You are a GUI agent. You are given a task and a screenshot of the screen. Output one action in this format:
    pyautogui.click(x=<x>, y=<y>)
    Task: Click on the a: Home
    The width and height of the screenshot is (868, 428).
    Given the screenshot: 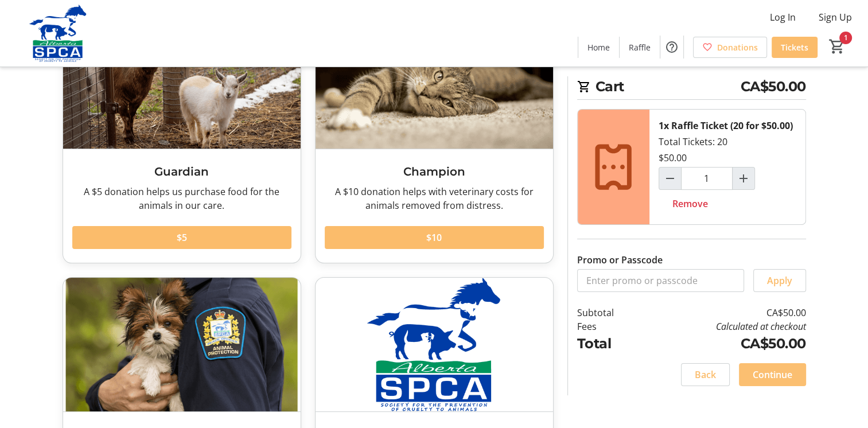 What is the action you would take?
    pyautogui.click(x=599, y=47)
    